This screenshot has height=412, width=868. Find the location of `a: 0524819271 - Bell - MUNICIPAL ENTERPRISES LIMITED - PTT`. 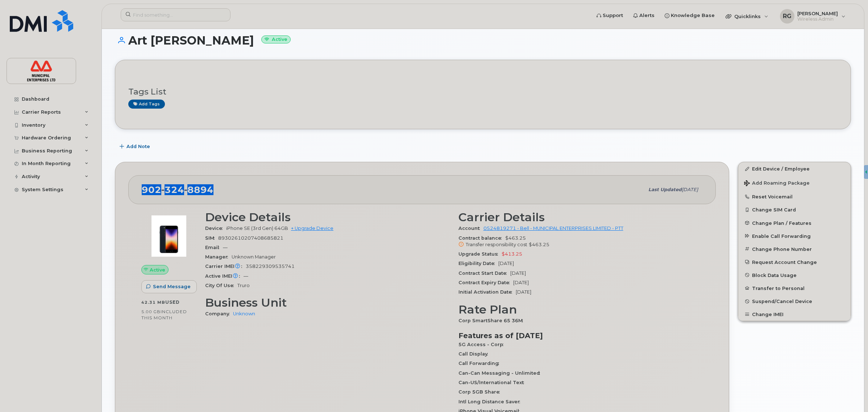

a: 0524819271 - Bell - MUNICIPAL ENTERPRISES LIMITED - PTT is located at coordinates (553, 228).